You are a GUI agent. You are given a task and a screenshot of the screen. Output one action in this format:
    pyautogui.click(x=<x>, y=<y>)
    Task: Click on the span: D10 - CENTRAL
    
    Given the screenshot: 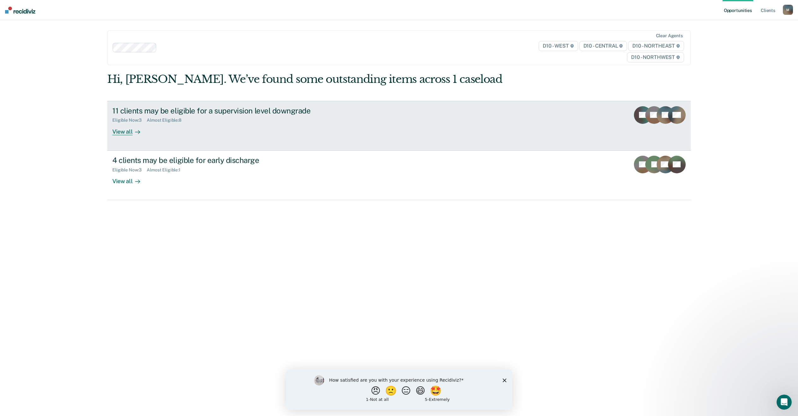 What is the action you would take?
    pyautogui.click(x=603, y=46)
    